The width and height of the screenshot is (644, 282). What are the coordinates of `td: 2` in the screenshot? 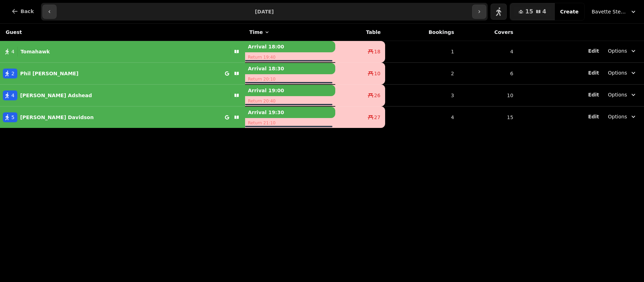 It's located at (422, 73).